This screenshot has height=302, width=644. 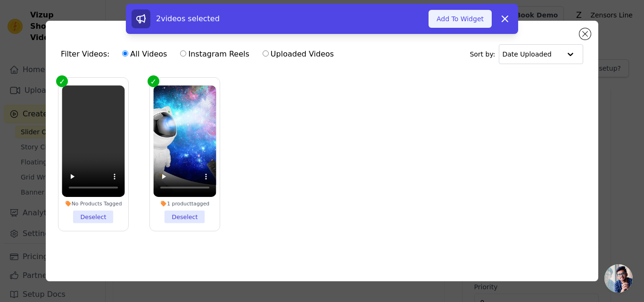 What do you see at coordinates (188, 18) in the screenshot?
I see `span: 2 videos selected` at bounding box center [188, 18].